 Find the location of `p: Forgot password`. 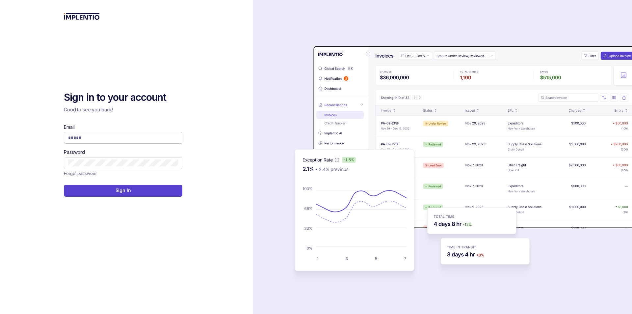

p: Forgot password is located at coordinates (80, 173).